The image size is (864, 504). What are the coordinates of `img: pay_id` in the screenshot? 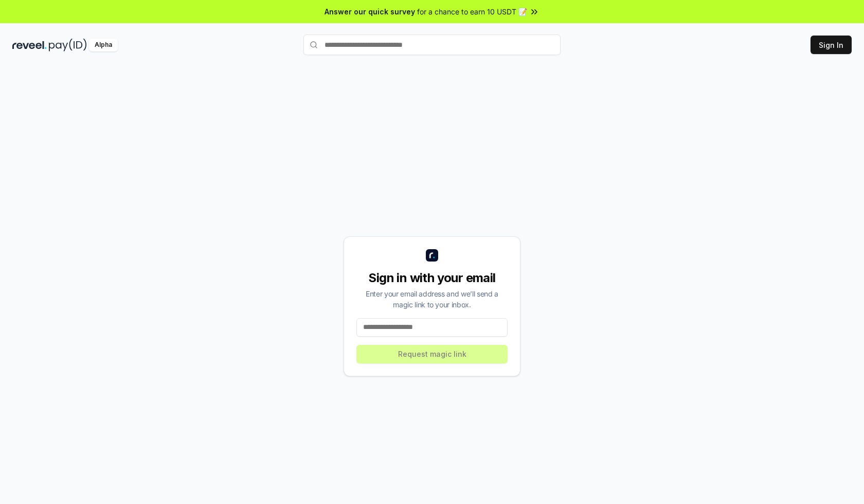 It's located at (68, 45).